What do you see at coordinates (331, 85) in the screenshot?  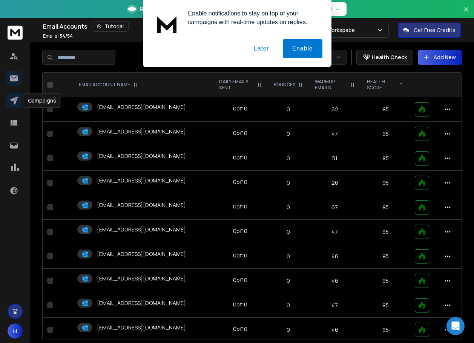 I see `p: WARMUP EMAILS` at bounding box center [331, 85].